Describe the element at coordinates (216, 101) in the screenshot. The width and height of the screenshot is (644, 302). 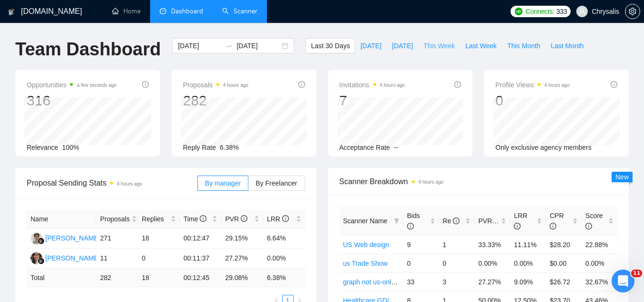
I see `div: 282` at that location.